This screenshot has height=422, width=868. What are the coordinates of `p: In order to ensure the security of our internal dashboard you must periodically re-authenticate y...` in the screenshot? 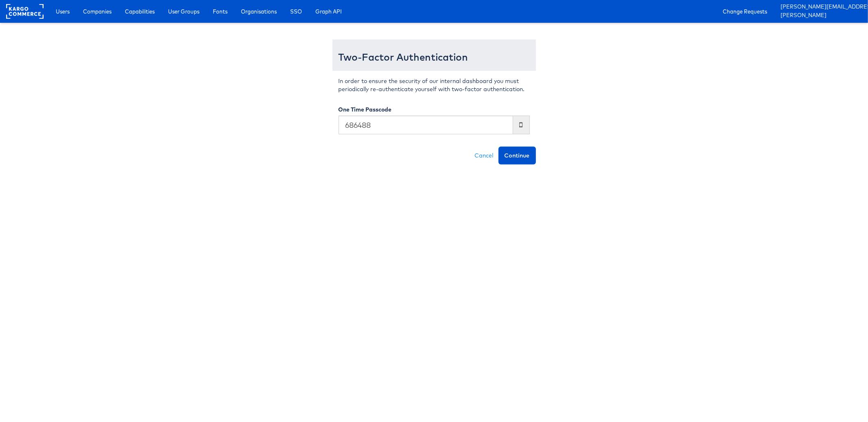 It's located at (434, 85).